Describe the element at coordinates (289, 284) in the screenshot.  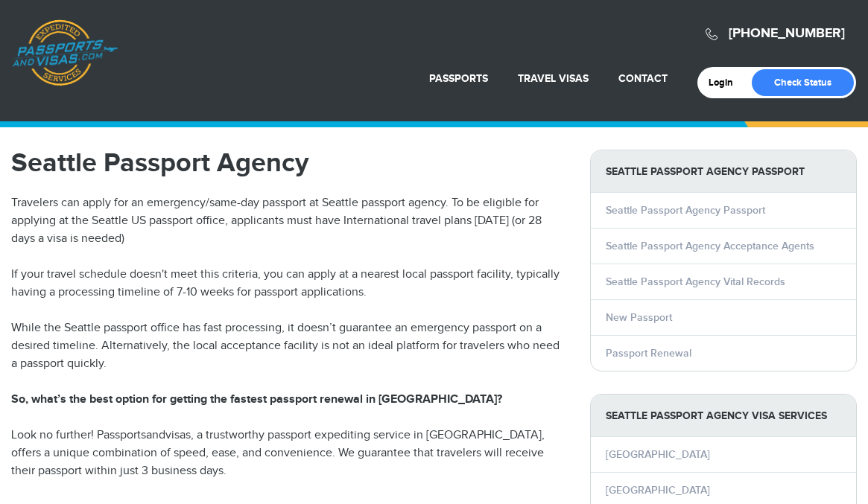
I see `p: If your travel schedule doesn't meet this criteria, you can apply at a nearest local passport fac...` at that location.